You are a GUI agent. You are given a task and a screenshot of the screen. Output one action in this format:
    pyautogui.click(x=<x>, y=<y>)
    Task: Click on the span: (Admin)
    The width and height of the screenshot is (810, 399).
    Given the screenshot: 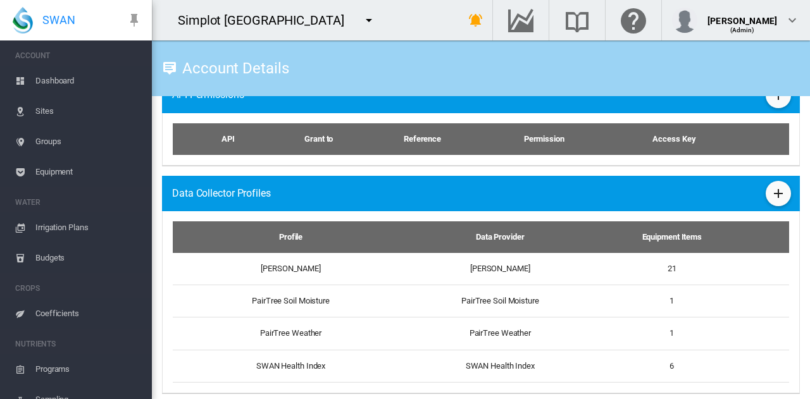 What is the action you would take?
    pyautogui.click(x=742, y=30)
    